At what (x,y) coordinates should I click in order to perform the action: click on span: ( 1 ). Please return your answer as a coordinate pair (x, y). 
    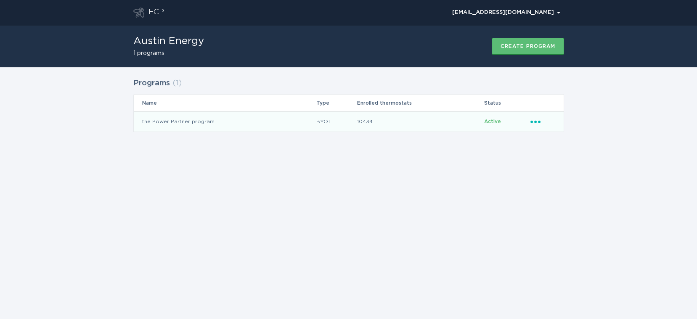
    Looking at the image, I should click on (177, 83).